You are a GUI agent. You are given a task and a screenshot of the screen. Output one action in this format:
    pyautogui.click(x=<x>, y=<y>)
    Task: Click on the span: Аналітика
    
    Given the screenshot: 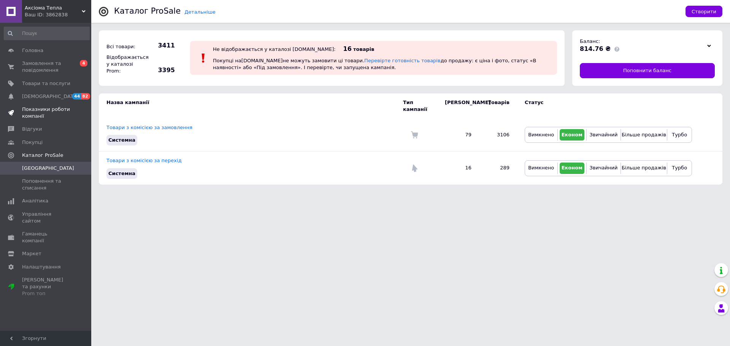 What is the action you would take?
    pyautogui.click(x=35, y=201)
    